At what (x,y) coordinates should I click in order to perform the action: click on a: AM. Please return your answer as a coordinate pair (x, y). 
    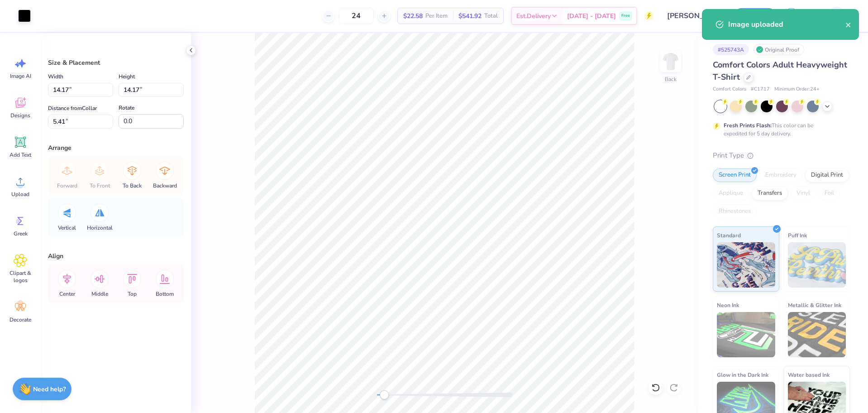
    Looking at the image, I should click on (830, 16).